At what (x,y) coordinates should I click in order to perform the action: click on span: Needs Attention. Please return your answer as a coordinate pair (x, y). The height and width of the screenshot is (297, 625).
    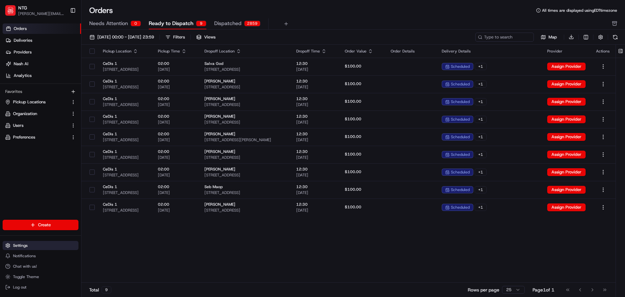
    Looking at the image, I should click on (108, 23).